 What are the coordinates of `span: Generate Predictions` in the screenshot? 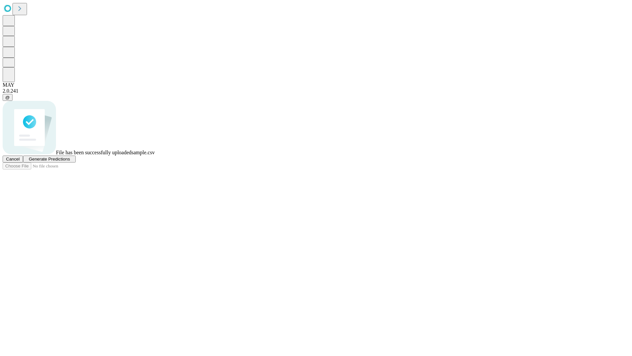 It's located at (49, 159).